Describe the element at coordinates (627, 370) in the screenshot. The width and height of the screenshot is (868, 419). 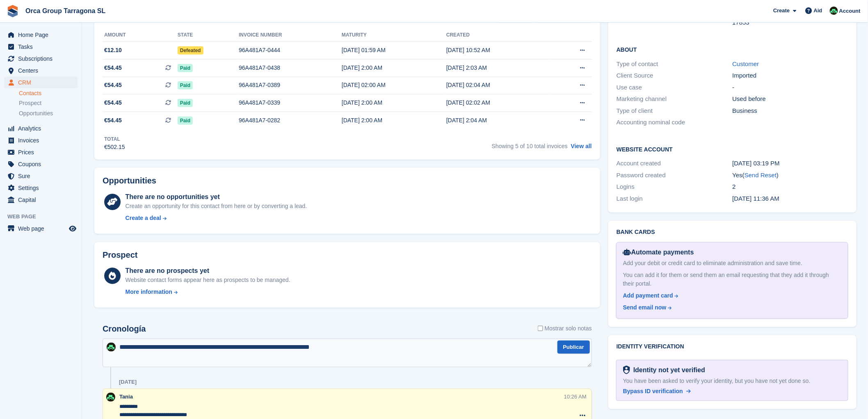
I see `img: Ready for identity verification` at that location.